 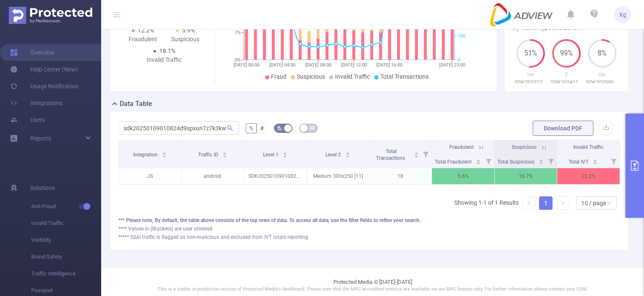 I want to click on span: Brand Safety, so click(x=66, y=257).